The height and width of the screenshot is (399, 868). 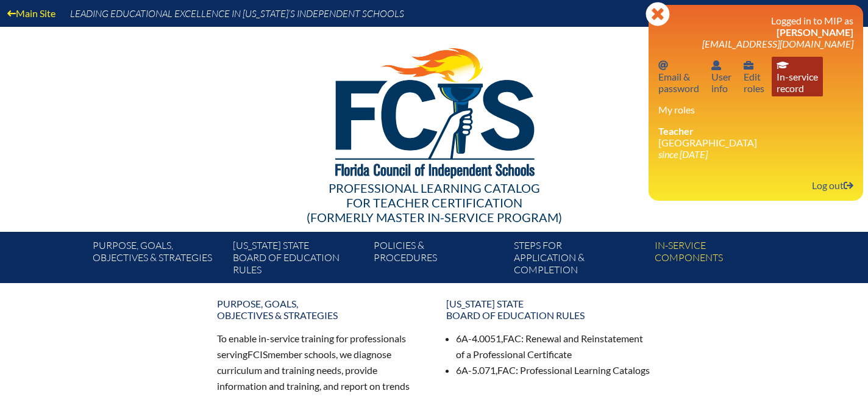 What do you see at coordinates (797, 76) in the screenshot?
I see `a: In-service recordIn-servicerecord` at bounding box center [797, 76].